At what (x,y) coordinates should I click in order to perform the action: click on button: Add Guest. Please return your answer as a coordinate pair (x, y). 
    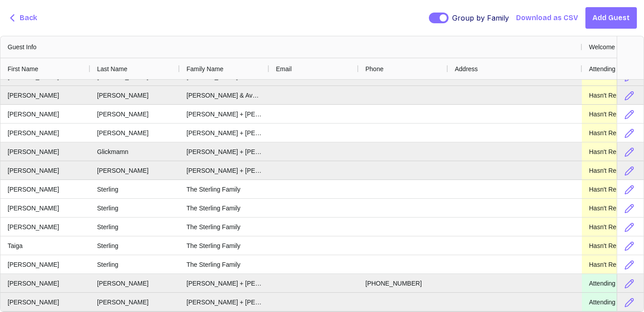
    Looking at the image, I should click on (611, 18).